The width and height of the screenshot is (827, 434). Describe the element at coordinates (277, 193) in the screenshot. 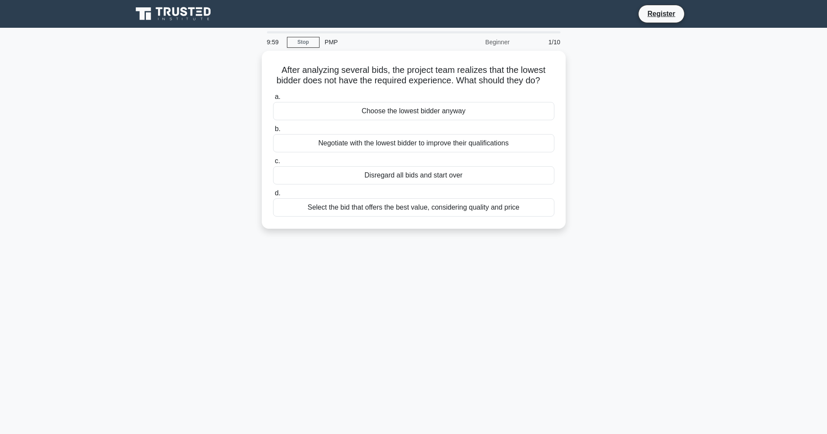

I see `span: d.` at that location.